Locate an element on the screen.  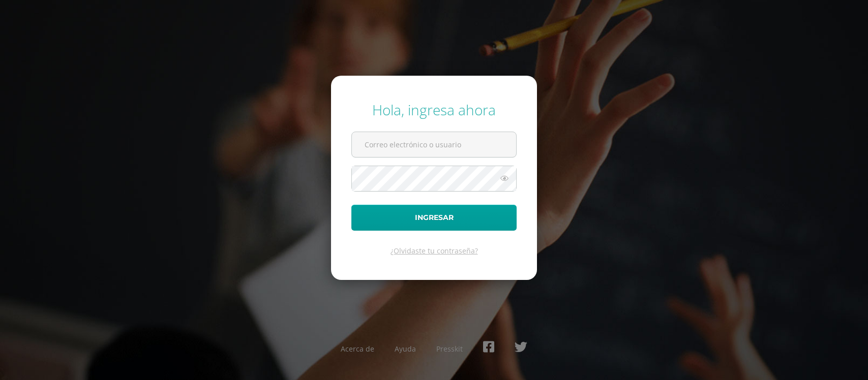
button: Ingresar is located at coordinates (434, 218).